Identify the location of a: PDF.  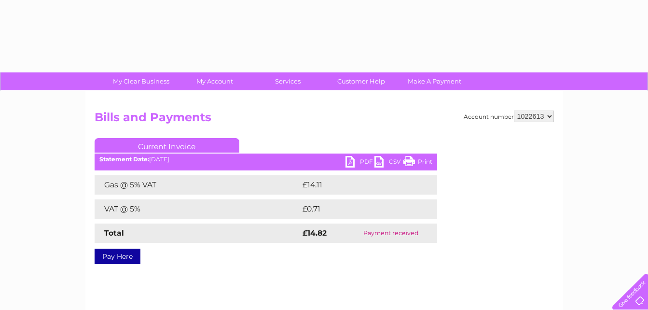
(360, 163).